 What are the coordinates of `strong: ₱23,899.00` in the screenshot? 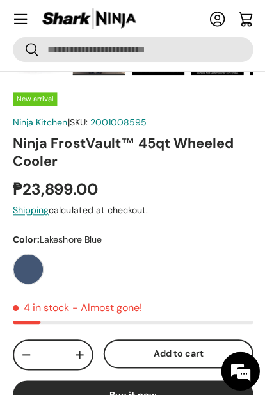 It's located at (56, 189).